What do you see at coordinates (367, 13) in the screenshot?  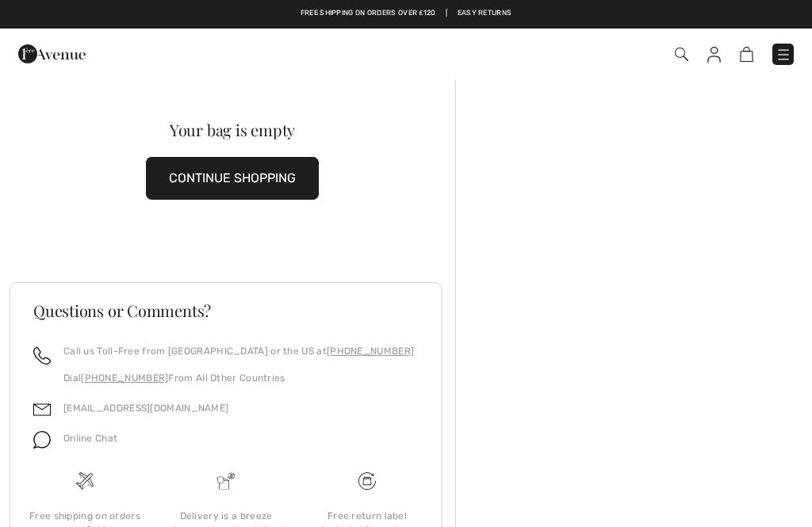 I see `a: Free shipping on orders over ₤120` at bounding box center [367, 13].